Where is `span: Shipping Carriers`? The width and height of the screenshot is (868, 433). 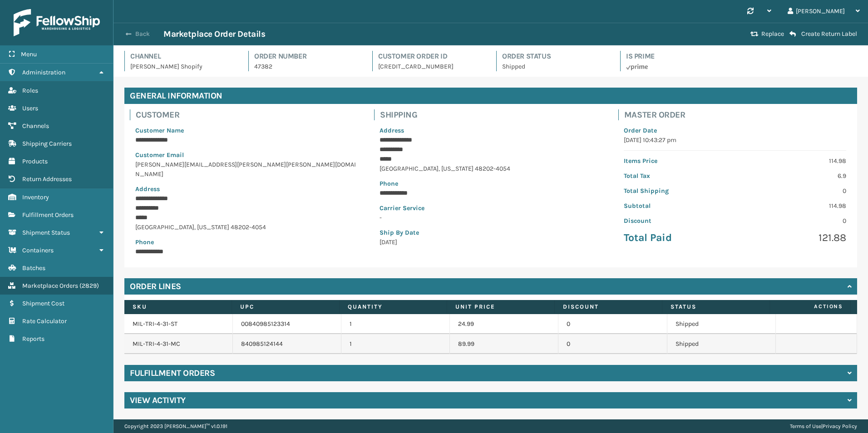 span: Shipping Carriers is located at coordinates (47, 144).